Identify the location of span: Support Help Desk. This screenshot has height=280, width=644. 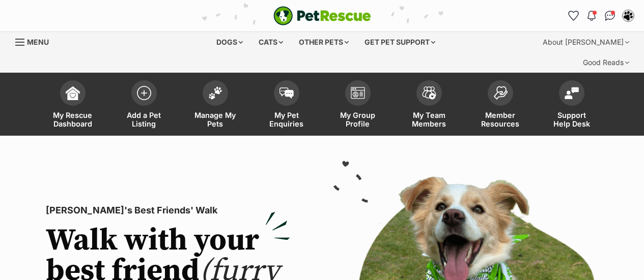
(571, 119).